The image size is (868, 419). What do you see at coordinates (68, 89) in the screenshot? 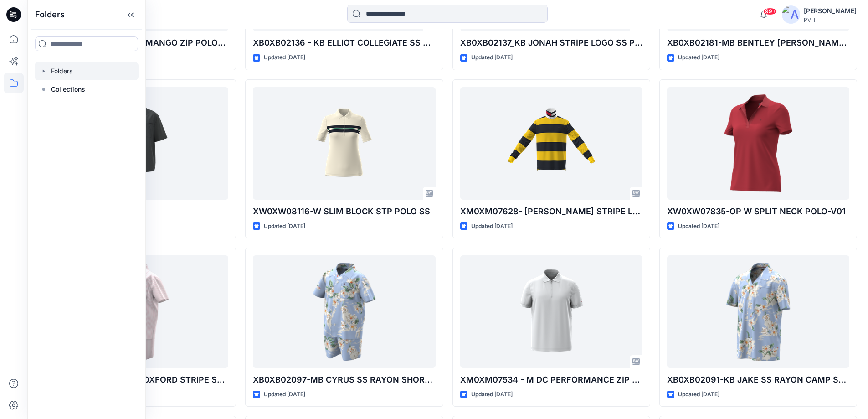
I see `p: Collections` at bounding box center [68, 89].